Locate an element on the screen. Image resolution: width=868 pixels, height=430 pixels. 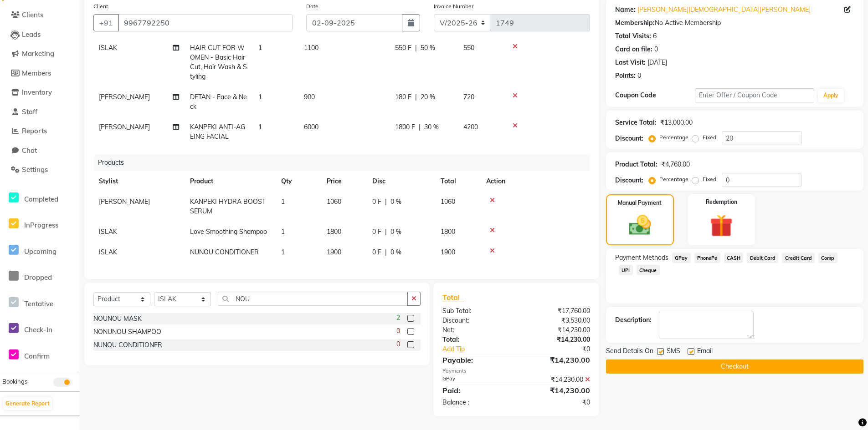
span: Love Smoothing Shampoo is located at coordinates (228, 231).